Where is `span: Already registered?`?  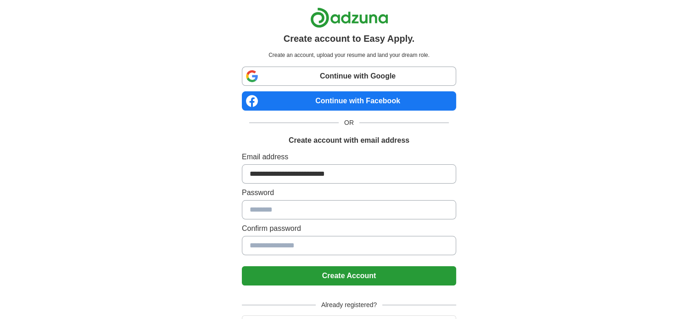
span: Already registered? is located at coordinates (349, 305).